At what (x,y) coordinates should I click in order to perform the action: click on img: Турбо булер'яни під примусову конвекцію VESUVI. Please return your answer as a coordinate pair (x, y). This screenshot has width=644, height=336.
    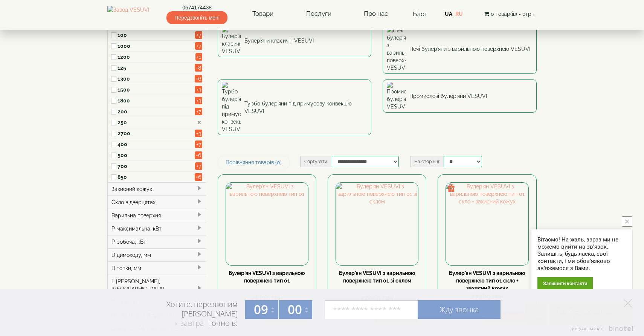
    Looking at the image, I should click on (231, 107).